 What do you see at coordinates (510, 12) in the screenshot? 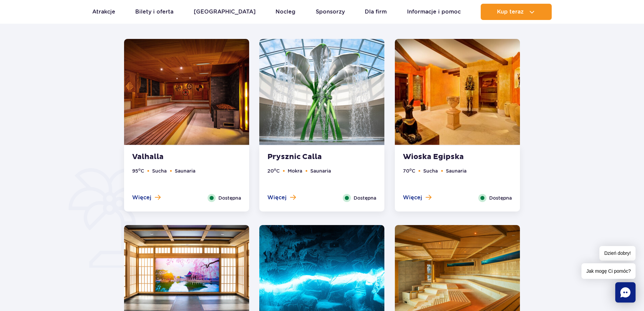
I see `span: Kup teraz` at bounding box center [510, 12].